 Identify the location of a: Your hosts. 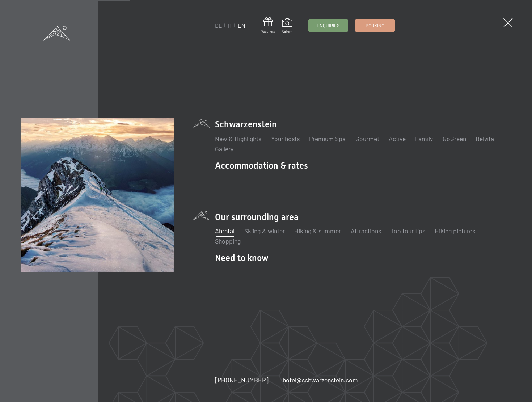
(285, 139).